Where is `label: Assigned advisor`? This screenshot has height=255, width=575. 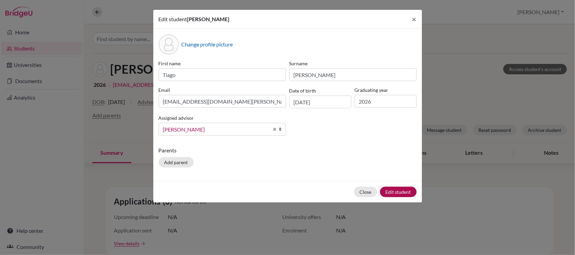
label: Assigned advisor is located at coordinates (176, 118).